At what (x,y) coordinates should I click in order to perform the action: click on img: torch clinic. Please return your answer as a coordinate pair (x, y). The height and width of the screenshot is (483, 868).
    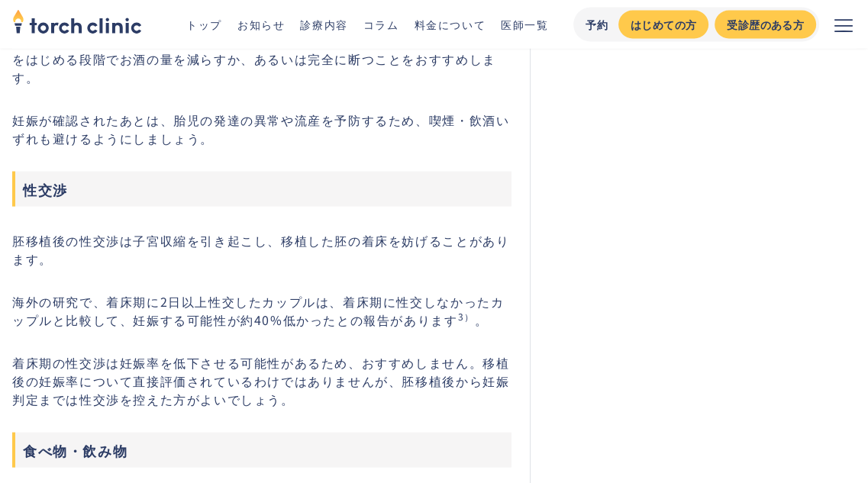
    Looking at the image, I should click on (77, 21).